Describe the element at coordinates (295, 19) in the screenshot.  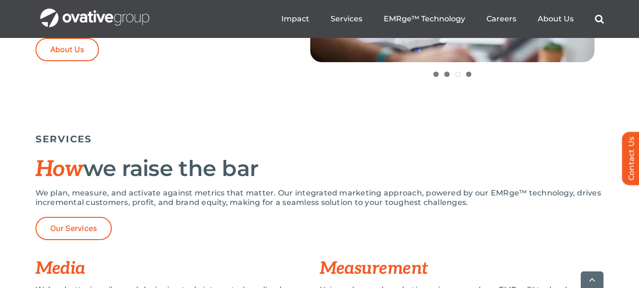
I see `a: Impact` at that location.